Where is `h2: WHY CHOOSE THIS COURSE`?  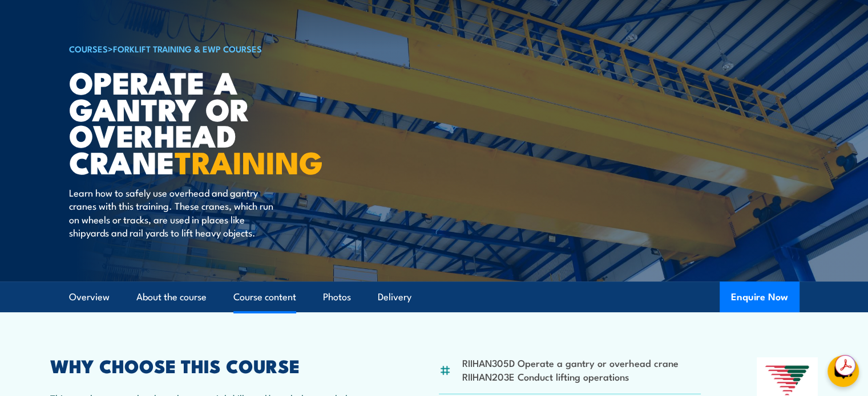
h2: WHY CHOOSE THIS COURSE is located at coordinates (217, 365).